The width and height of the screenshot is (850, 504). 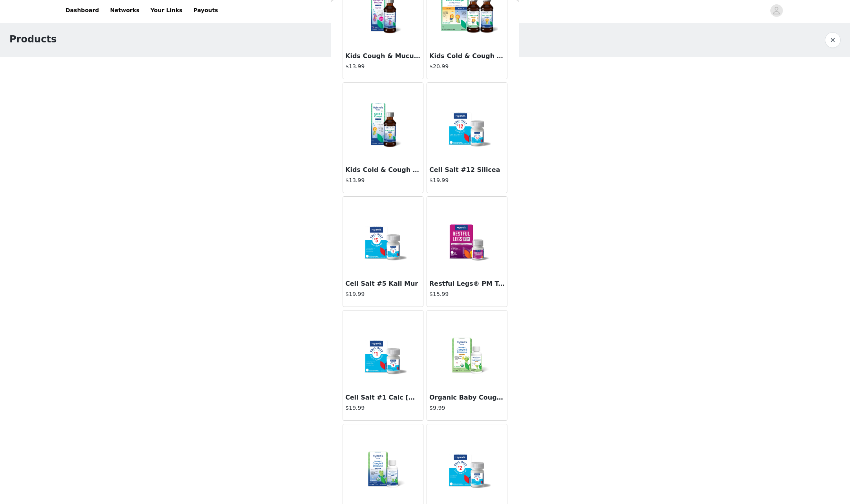 What do you see at coordinates (124, 10) in the screenshot?
I see `a: Networks` at bounding box center [124, 10].